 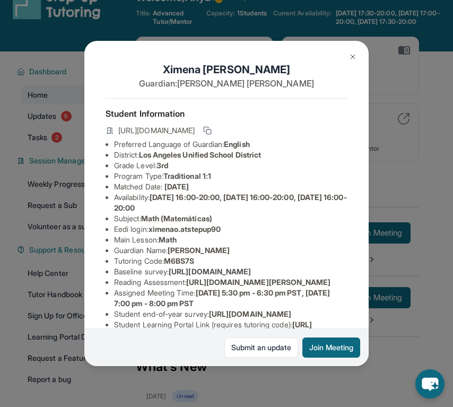 What do you see at coordinates (231, 176) in the screenshot?
I see `li: Program Type:` at bounding box center [231, 176].